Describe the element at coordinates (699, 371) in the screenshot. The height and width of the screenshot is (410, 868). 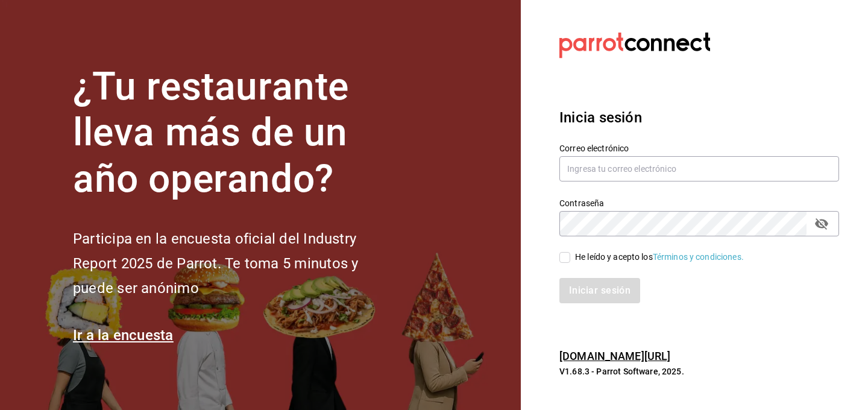
I see `p: V1.68.3 - Parrot Software, 2025.` at that location.